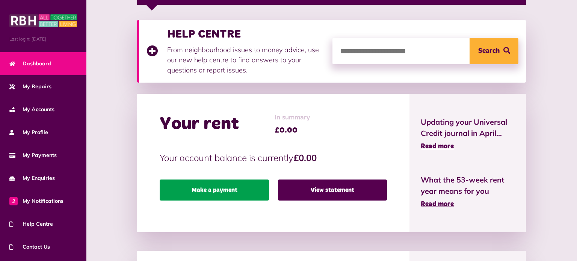 The image size is (577, 261). Describe the element at coordinates (305, 158) in the screenshot. I see `strong: £0.00` at that location.